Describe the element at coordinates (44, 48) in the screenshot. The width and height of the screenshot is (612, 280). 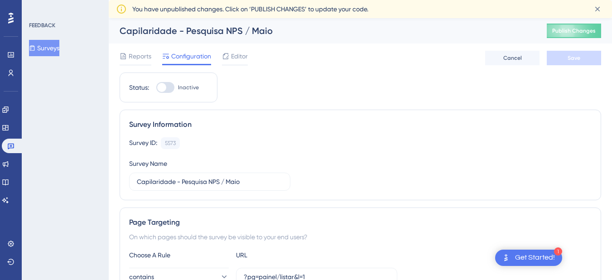
I see `button: Surveys` at that location.